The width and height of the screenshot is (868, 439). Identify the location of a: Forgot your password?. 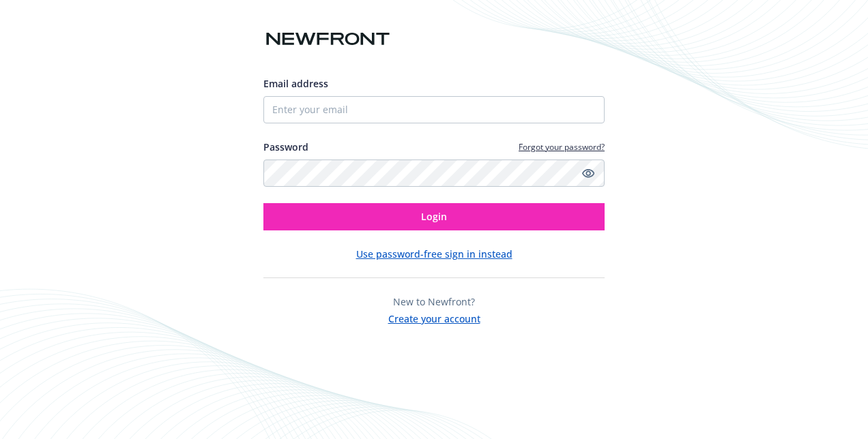
(562, 147).